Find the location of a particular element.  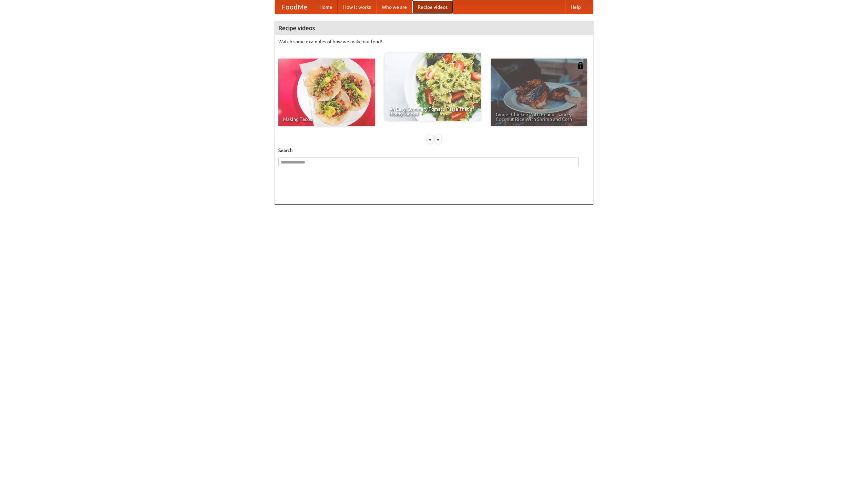

span: An Easy, Summery Tomato Pasta That's Ready for Fall is located at coordinates (433, 111).